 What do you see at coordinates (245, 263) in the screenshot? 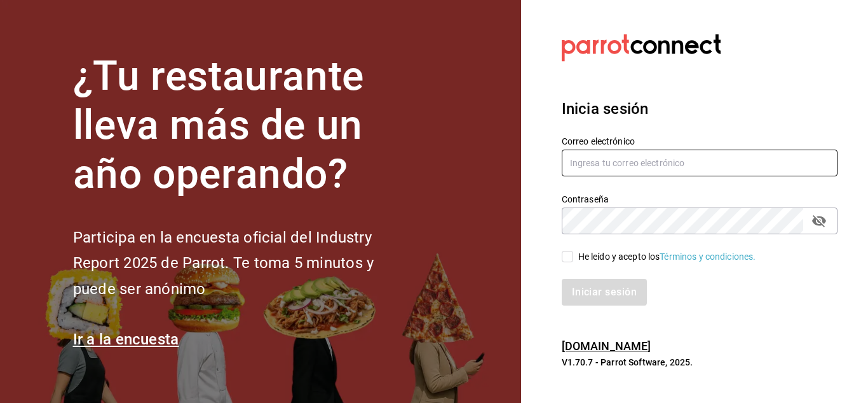
I see `h2: Participa en la encuesta oficial del Industry Report 2025 de Parrot. Te toma 5 minutos y puede se...` at bounding box center [245, 263].